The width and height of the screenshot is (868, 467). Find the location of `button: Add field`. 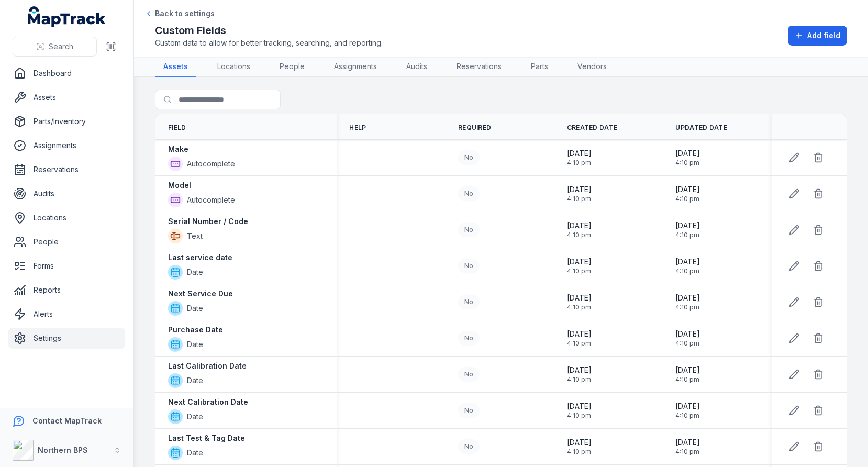

button: Add field is located at coordinates (818, 35).